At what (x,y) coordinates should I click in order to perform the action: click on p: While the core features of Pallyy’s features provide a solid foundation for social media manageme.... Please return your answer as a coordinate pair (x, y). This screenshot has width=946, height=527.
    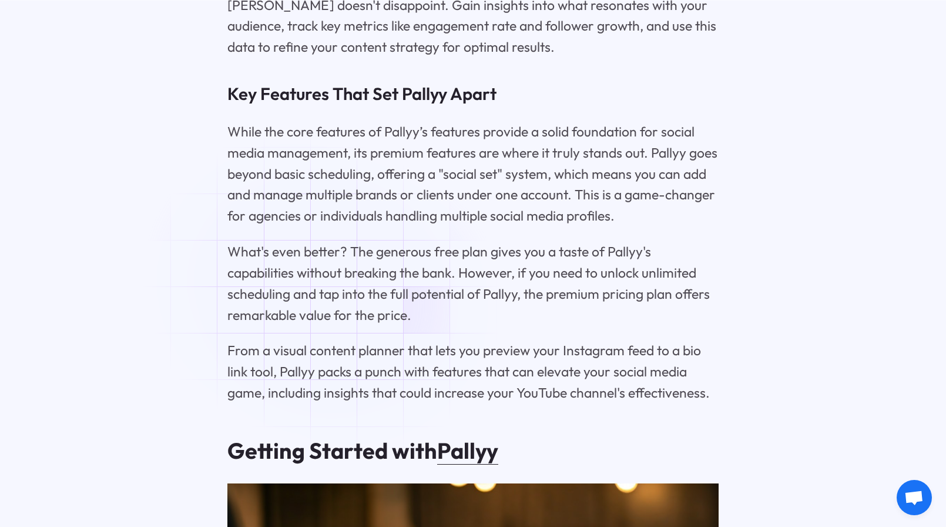
    Looking at the image, I should click on (473, 173).